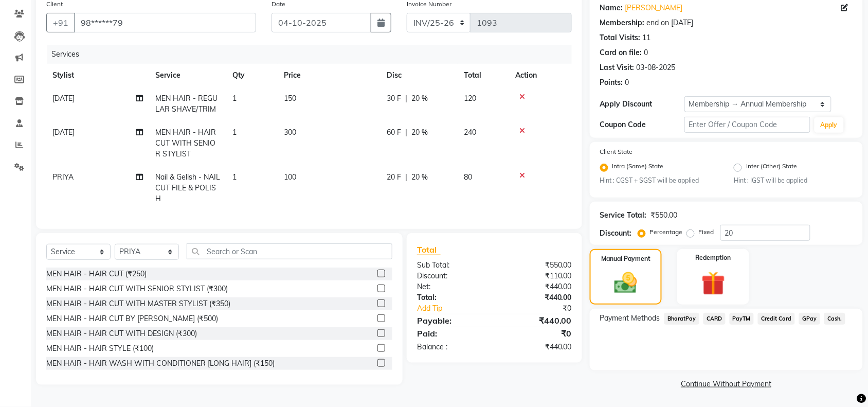  I want to click on div: Membership:, so click(622, 23).